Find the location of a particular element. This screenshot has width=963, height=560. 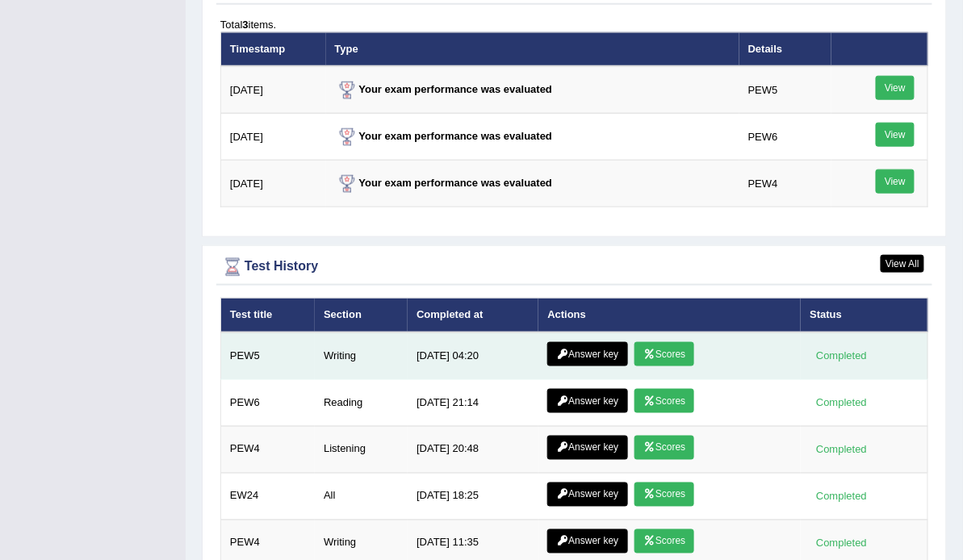

th: Section is located at coordinates (361, 316).